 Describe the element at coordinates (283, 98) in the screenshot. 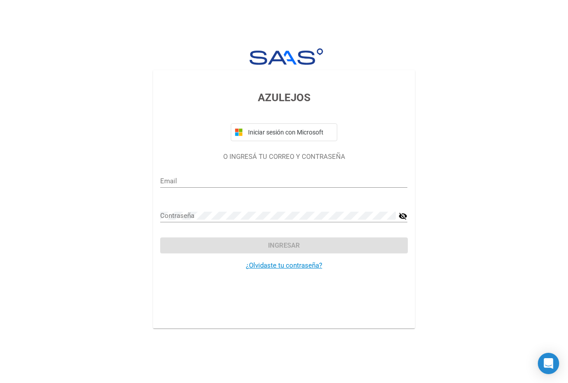

I see `h3: AZULEJOS` at that location.